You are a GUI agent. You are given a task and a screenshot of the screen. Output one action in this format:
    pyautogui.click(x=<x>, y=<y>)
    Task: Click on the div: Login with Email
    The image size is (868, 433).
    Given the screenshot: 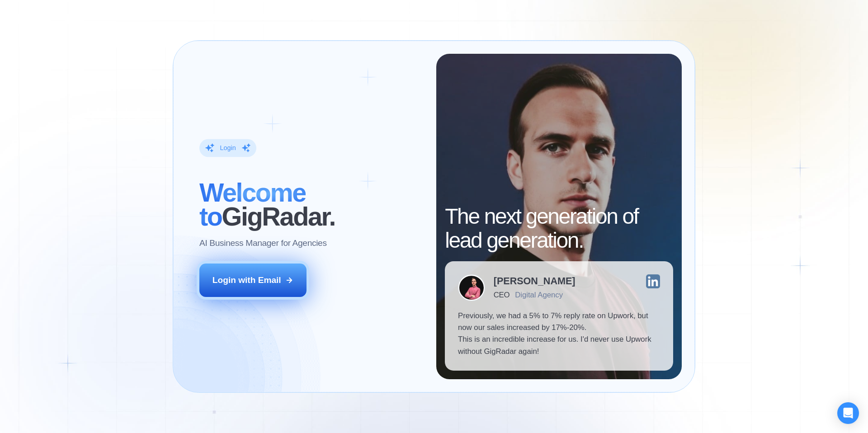 What is the action you would take?
    pyautogui.click(x=247, y=280)
    